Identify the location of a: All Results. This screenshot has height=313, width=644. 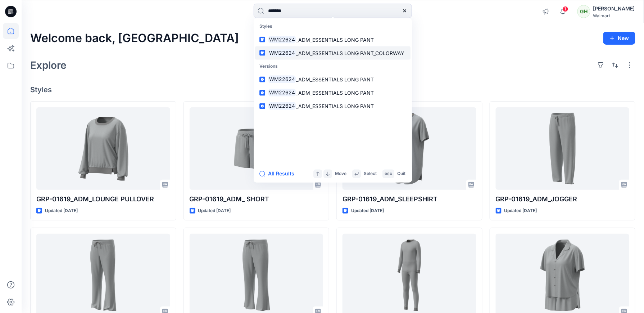
(279, 174).